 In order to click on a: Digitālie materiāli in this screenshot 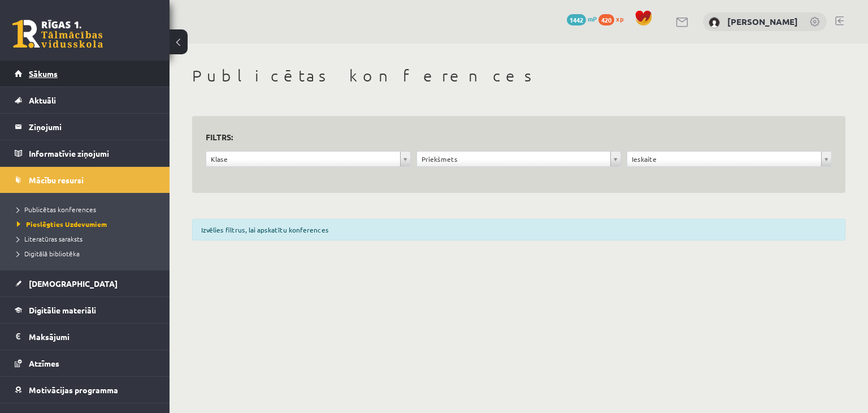, I will do `click(85, 310)`.